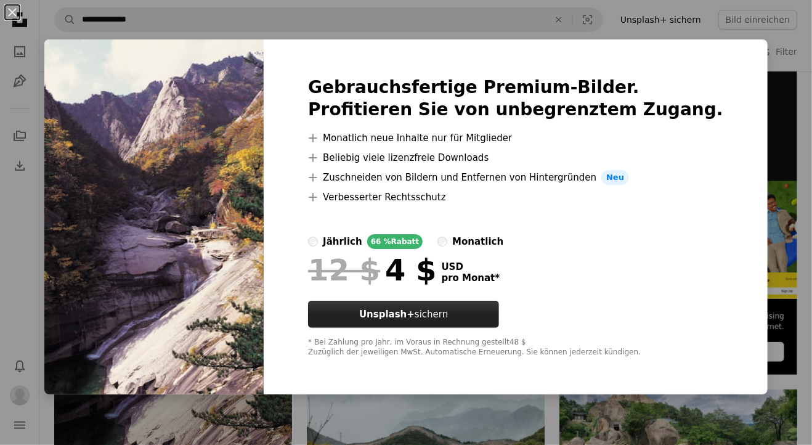  What do you see at coordinates (343, 242) in the screenshot?
I see `div: jährlich` at bounding box center [343, 242].